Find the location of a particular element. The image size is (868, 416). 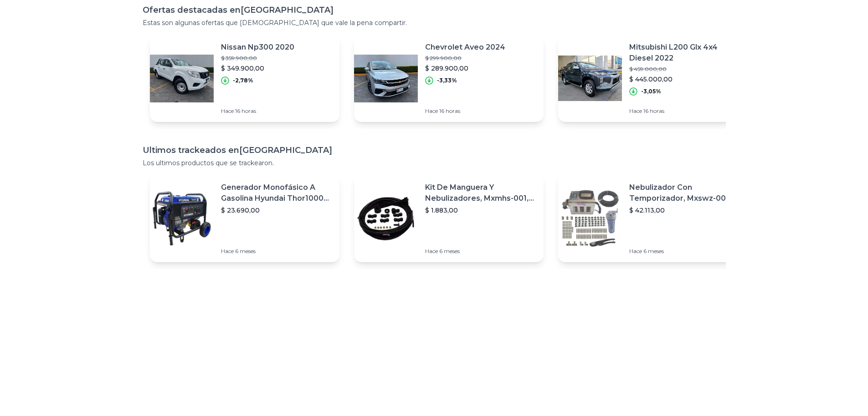

a: Featured imageNebulizador Con Temporizador, Mxswz-009, 50m, 40 Boquillas$ 42.113,00Hace 6 meses is located at coordinates (653, 218).